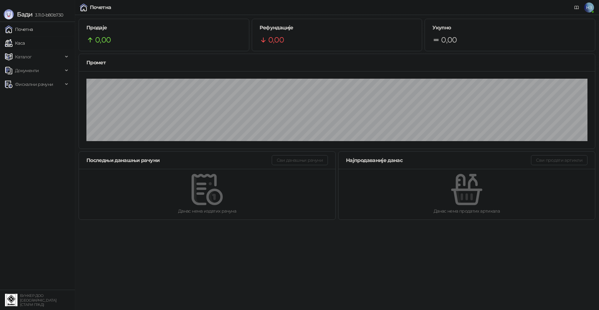 The width and height of the screenshot is (599, 310). What do you see at coordinates (48, 15) in the screenshot?
I see `span: 3.11.0-b80b730` at bounding box center [48, 15].